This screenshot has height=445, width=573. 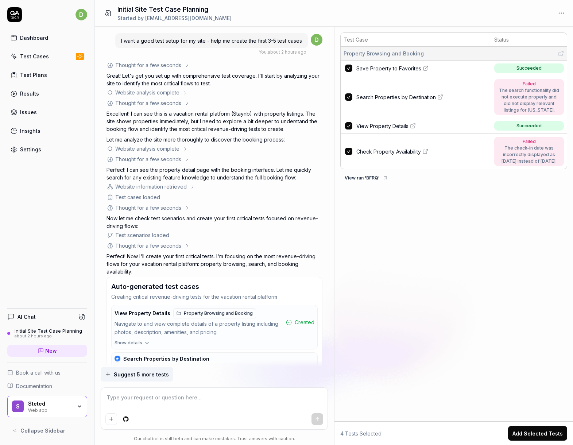 I want to click on div: Dashboard, so click(x=34, y=38).